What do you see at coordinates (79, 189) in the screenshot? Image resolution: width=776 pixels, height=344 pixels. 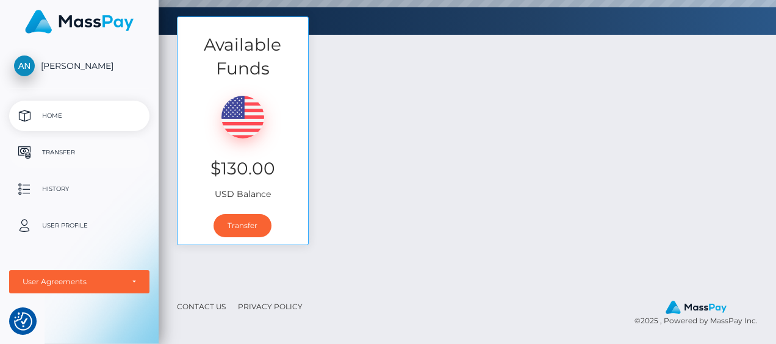 I see `p: History` at bounding box center [79, 189].